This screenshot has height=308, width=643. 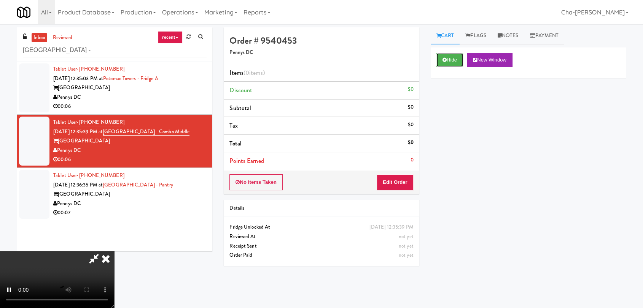 What do you see at coordinates (241, 90) in the screenshot?
I see `span: Discount` at bounding box center [241, 90].